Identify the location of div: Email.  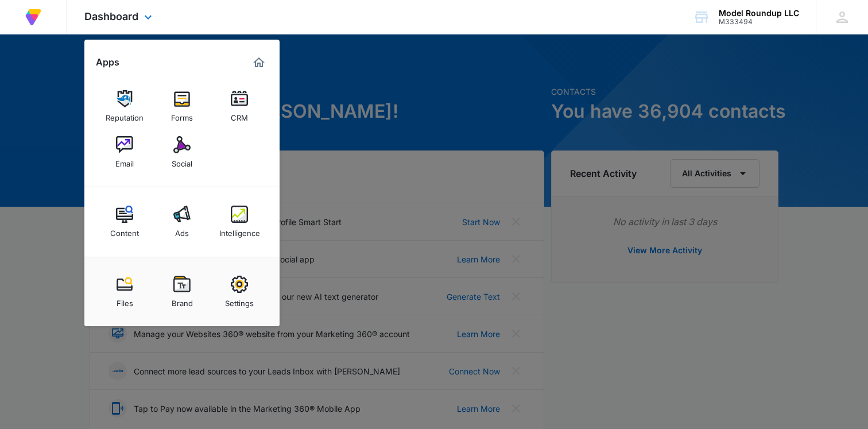
(124, 161).